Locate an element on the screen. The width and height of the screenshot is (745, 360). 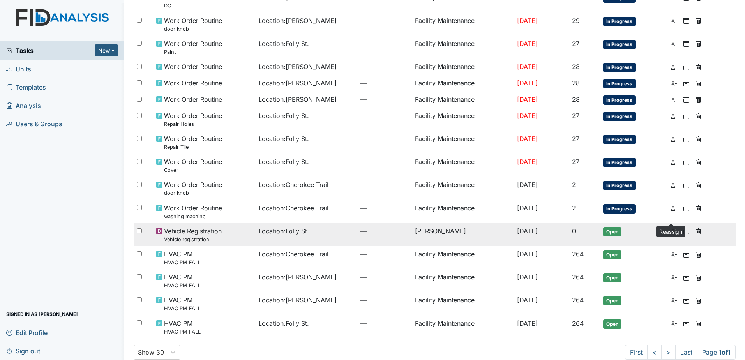
span: Templates is located at coordinates (26, 87).